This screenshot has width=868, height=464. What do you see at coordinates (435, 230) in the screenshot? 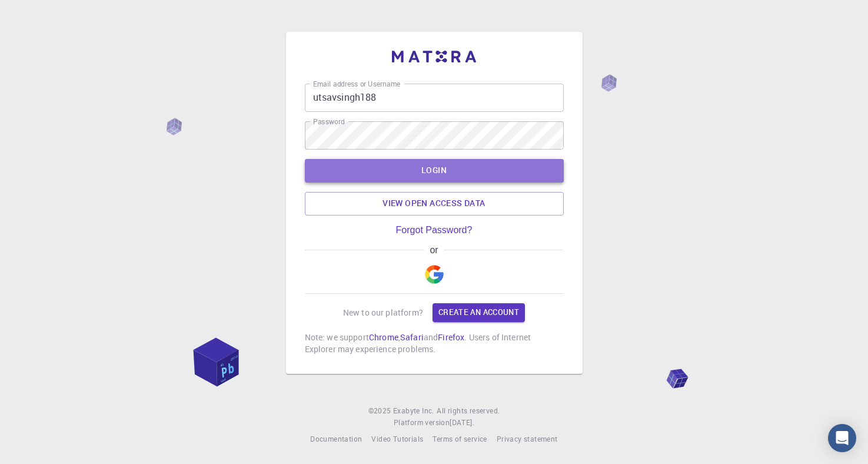
I see `a: Forgot Password?` at bounding box center [435, 230].